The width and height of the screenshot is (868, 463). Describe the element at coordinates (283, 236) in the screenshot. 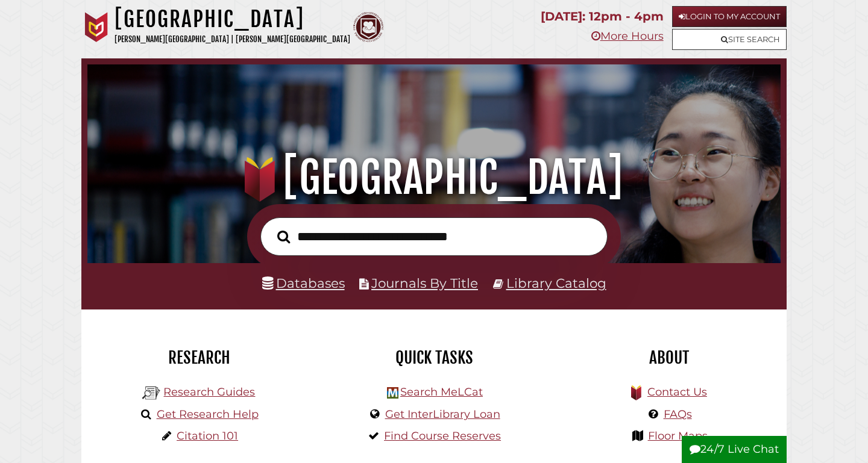

I see `i: Search` at that location.